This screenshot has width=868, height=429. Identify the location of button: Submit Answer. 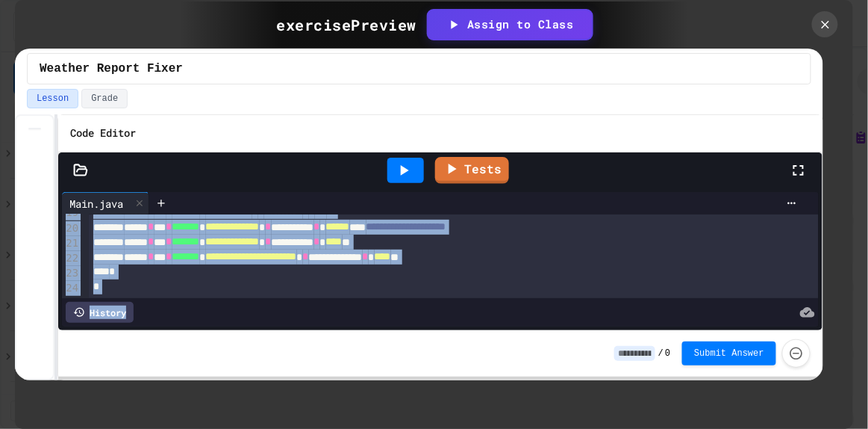
(729, 353).